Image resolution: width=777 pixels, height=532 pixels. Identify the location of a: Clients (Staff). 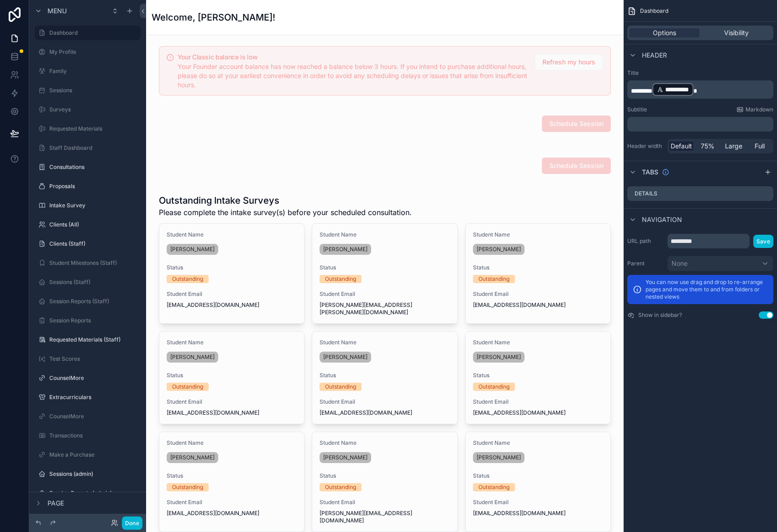
(87, 244).